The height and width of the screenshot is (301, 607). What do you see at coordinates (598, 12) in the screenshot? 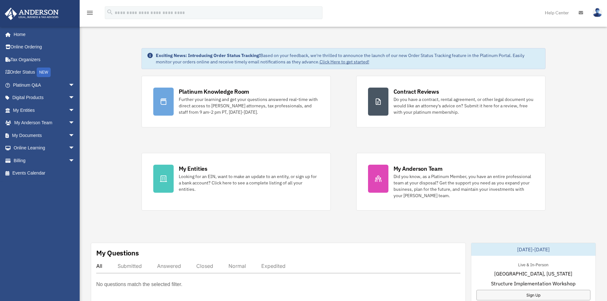
I see `img: User Pic` at bounding box center [598, 12].